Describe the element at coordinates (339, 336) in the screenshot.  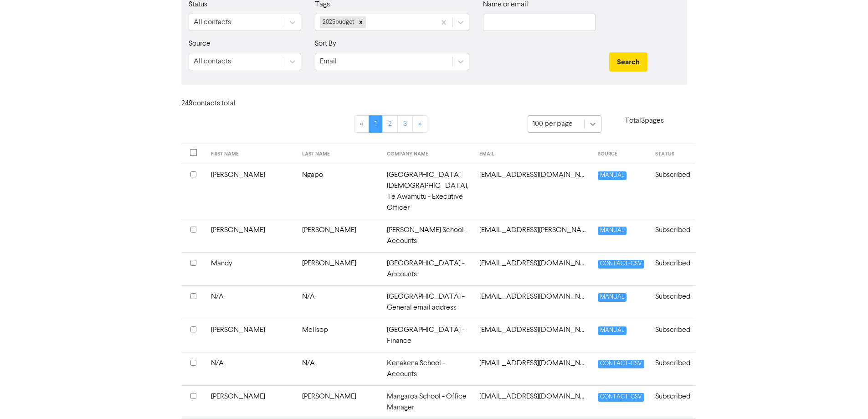
I see `td: Mellsop` at that location.